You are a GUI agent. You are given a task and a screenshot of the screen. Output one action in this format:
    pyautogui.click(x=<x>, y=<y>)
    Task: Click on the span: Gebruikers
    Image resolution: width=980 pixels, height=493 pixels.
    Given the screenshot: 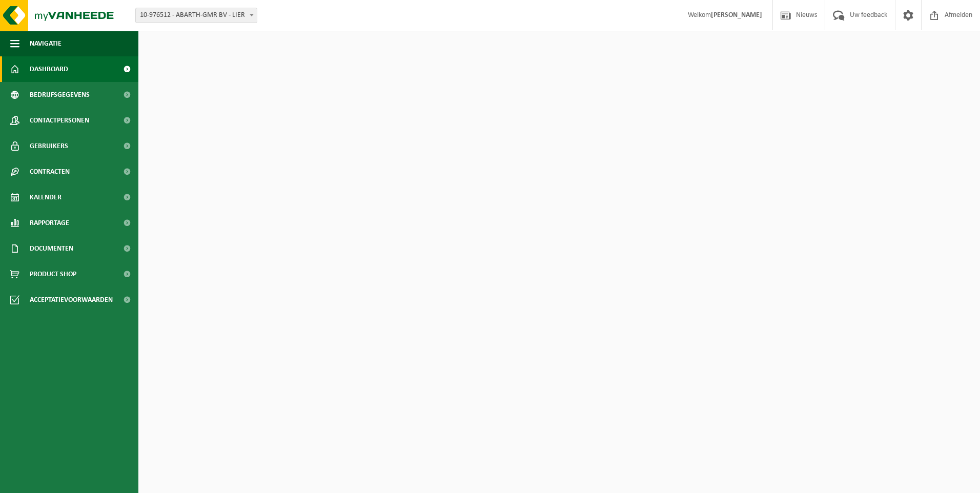 What is the action you would take?
    pyautogui.click(x=48, y=146)
    